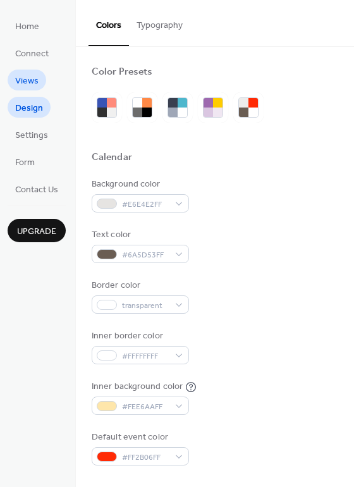 The height and width of the screenshot is (487, 354). What do you see at coordinates (139, 234) in the screenshot?
I see `div: Text color` at bounding box center [139, 234].